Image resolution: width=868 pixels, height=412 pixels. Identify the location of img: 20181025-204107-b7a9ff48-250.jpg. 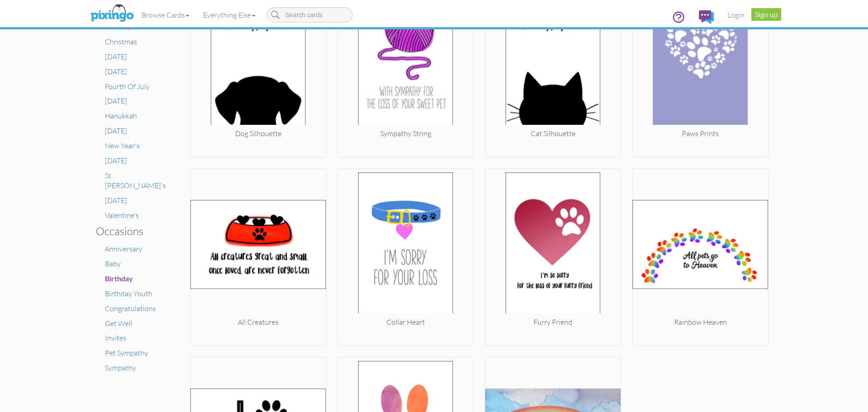
(700, 245).